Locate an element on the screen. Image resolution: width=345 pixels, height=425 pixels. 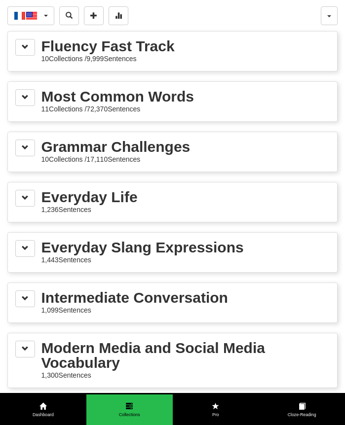
div: Grammar Challenges is located at coordinates (116, 147).